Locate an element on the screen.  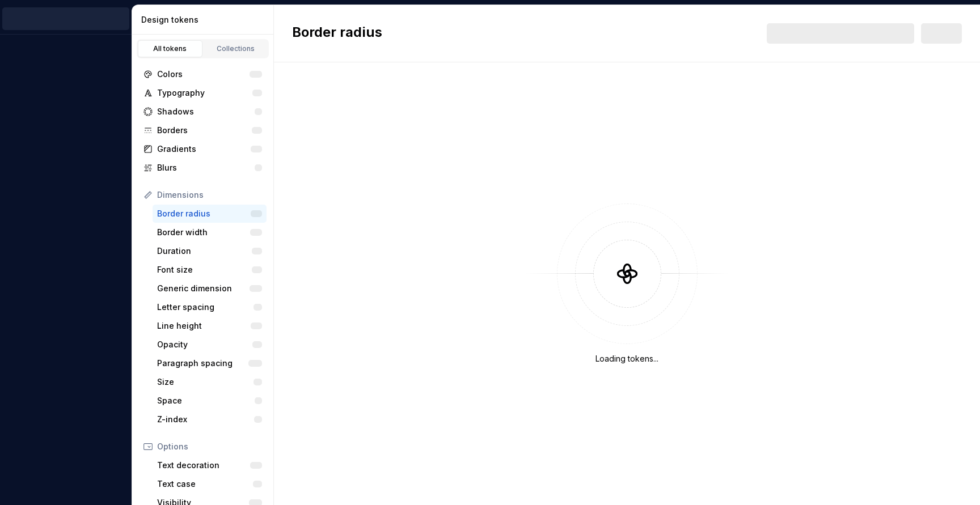
a: Duration is located at coordinates (210, 252).